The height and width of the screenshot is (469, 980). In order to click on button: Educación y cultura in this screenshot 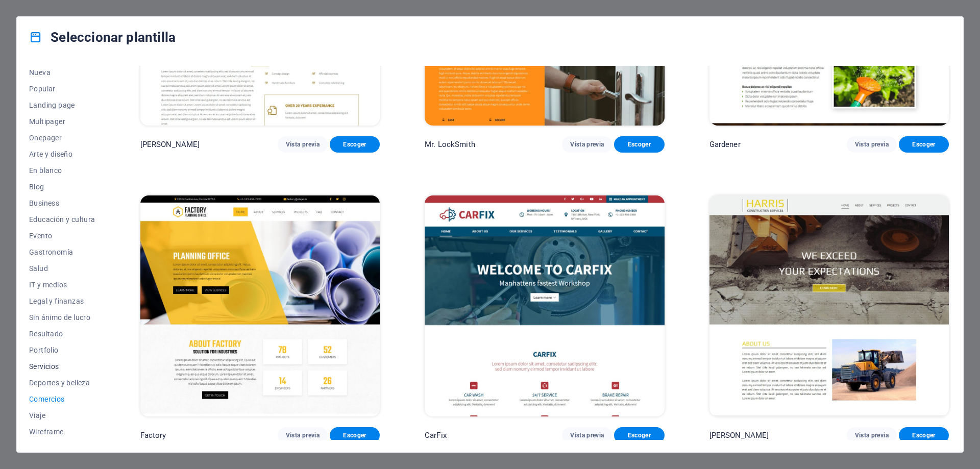, I will do `click(62, 219)`.